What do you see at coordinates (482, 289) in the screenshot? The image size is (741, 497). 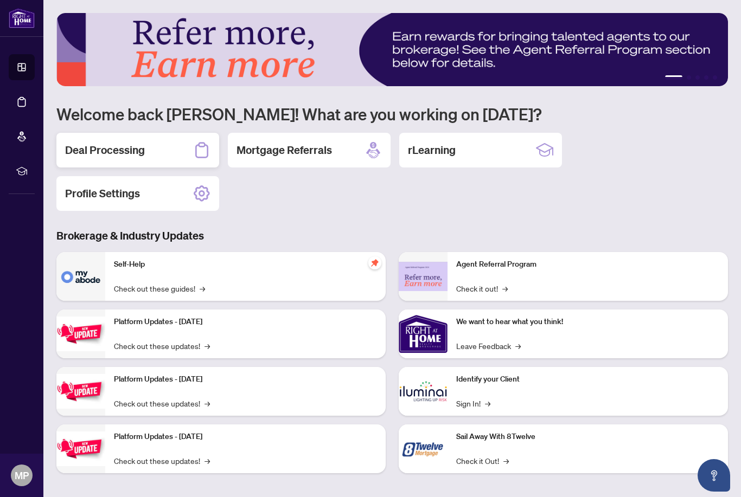 I see `a: Check it out!→` at bounding box center [482, 289].